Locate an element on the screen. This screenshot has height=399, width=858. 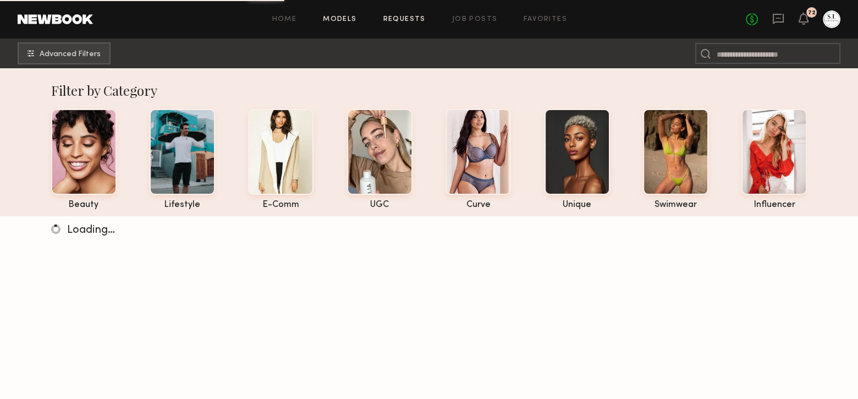
div: lifestyle is located at coordinates (182, 205).